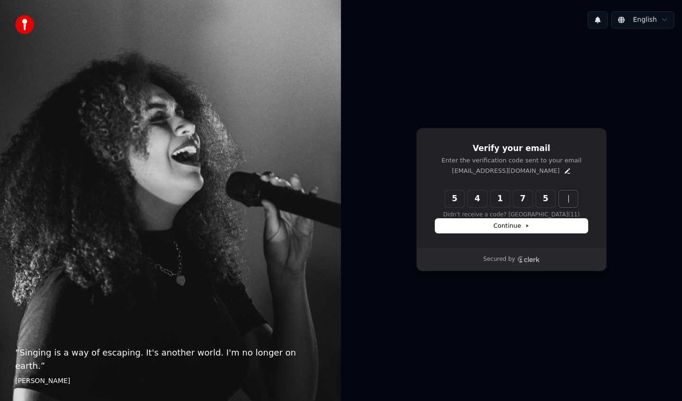 The width and height of the screenshot is (682, 401). Describe the element at coordinates (511, 149) in the screenshot. I see `h1: Verify your email` at that location.